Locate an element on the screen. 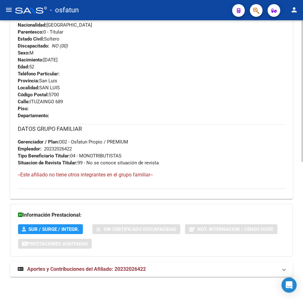 The image size is (303, 299). strong: Tipo Beneficiario Titular: is located at coordinates (44, 156).